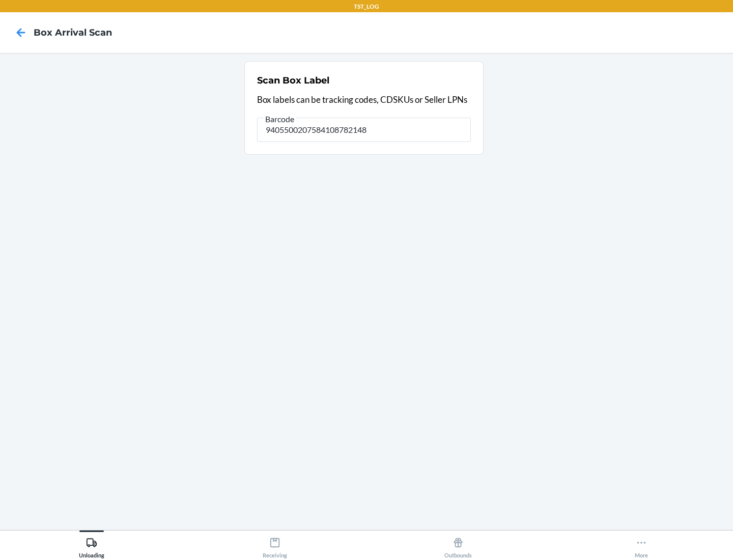 The image size is (733, 560). Describe the element at coordinates (279, 119) in the screenshot. I see `span: Barcode` at that location.